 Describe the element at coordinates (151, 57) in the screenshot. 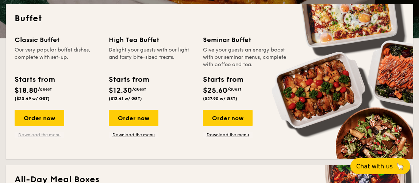

I see `div: Delight your guests with our light and tasty bite-sized treats.` at that location.